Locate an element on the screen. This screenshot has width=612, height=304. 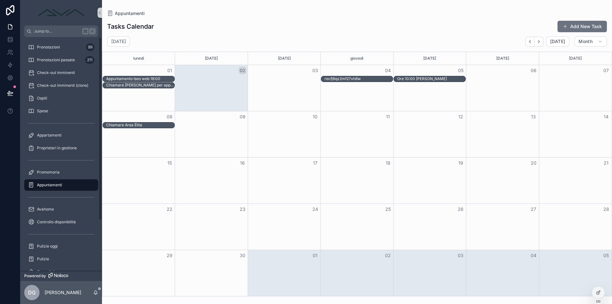
a: Spese is located at coordinates (61, 111).